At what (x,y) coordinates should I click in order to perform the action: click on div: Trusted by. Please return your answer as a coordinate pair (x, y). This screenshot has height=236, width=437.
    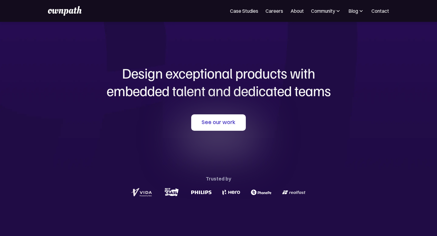
    Looking at the image, I should click on (218, 179).